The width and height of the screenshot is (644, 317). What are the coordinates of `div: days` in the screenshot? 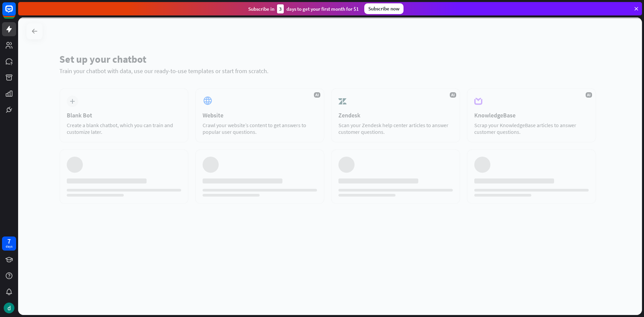 It's located at (9, 246).